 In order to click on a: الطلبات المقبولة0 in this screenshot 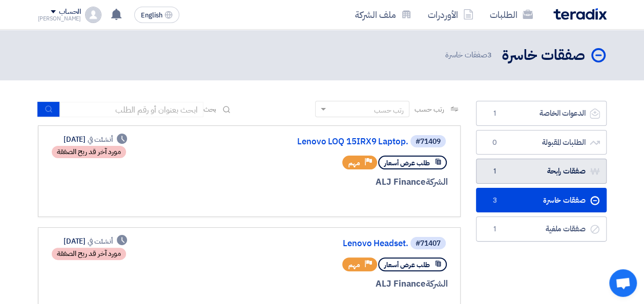, I will do `click(541, 142)`.